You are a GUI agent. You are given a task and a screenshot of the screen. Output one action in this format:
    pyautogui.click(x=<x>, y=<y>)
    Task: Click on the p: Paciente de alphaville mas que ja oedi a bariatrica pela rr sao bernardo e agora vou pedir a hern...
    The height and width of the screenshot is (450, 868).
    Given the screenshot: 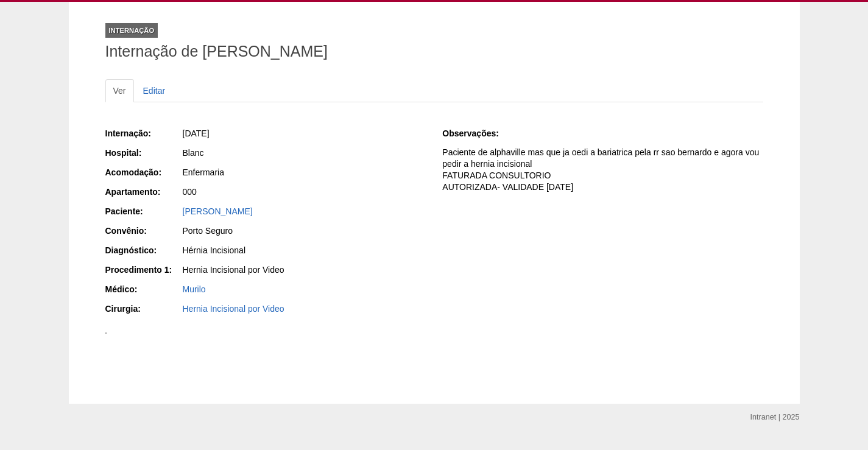 What is the action you would take?
    pyautogui.click(x=602, y=170)
    